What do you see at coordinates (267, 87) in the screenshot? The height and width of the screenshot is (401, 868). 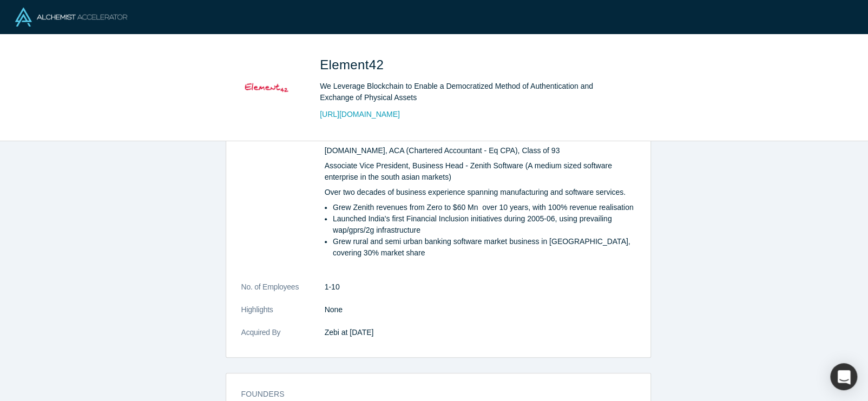 I see `img: Element42's Logo` at bounding box center [267, 87].